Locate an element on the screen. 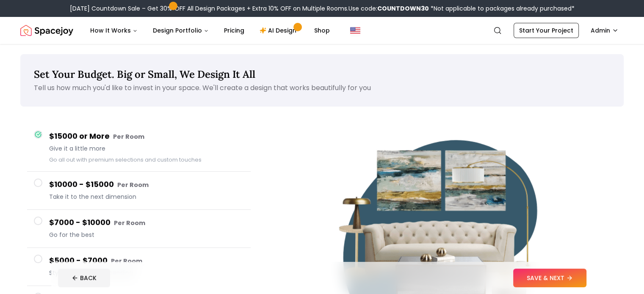 The width and height of the screenshot is (644, 294). span: Give it a little more is located at coordinates (146, 148).